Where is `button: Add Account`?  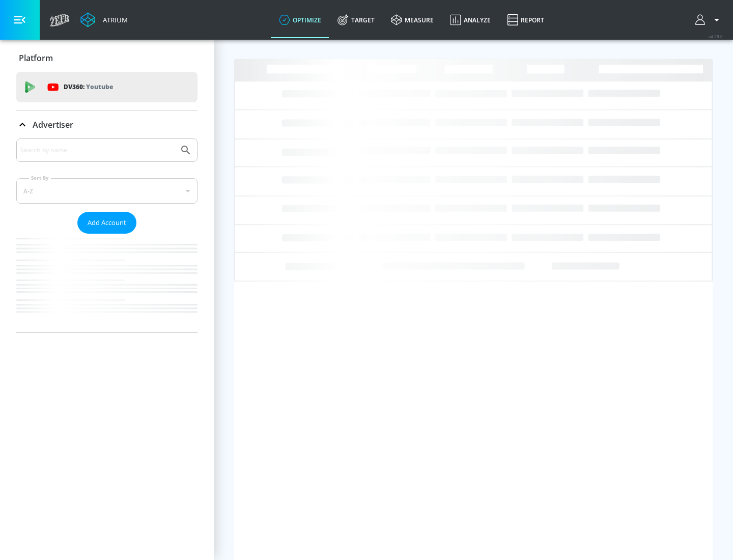 button: Add Account is located at coordinates (107, 222).